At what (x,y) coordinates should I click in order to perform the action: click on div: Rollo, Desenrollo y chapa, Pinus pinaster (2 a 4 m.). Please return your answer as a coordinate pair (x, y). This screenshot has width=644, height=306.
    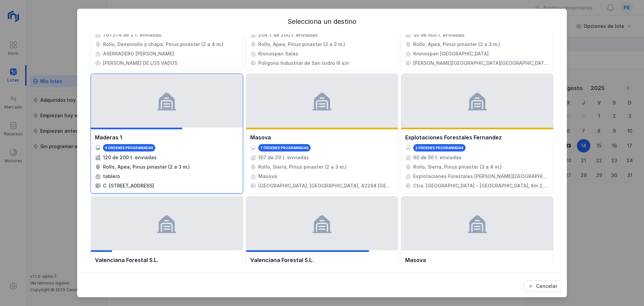
    Looking at the image, I should click on (163, 44).